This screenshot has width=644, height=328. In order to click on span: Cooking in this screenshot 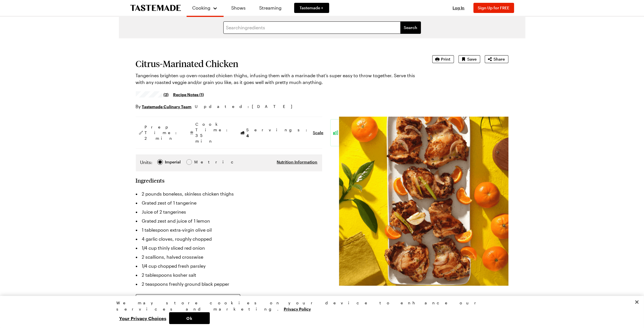, I will do `click(201, 7)`.